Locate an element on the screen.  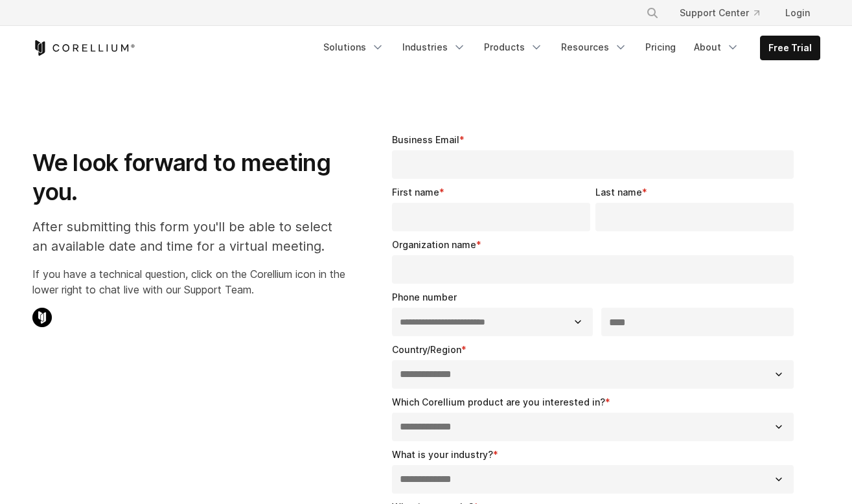
a: About is located at coordinates (717, 47).